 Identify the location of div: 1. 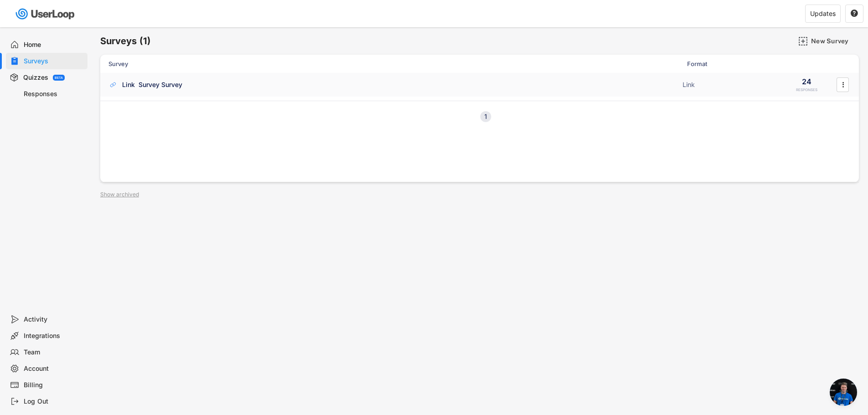
(486, 117).